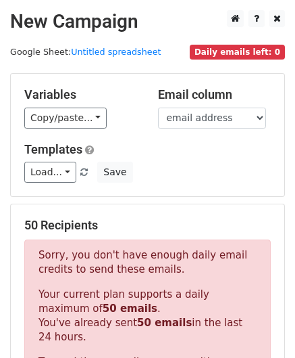  What do you see at coordinates (237, 52) in the screenshot?
I see `span: Daily emails left: 0` at bounding box center [237, 52].